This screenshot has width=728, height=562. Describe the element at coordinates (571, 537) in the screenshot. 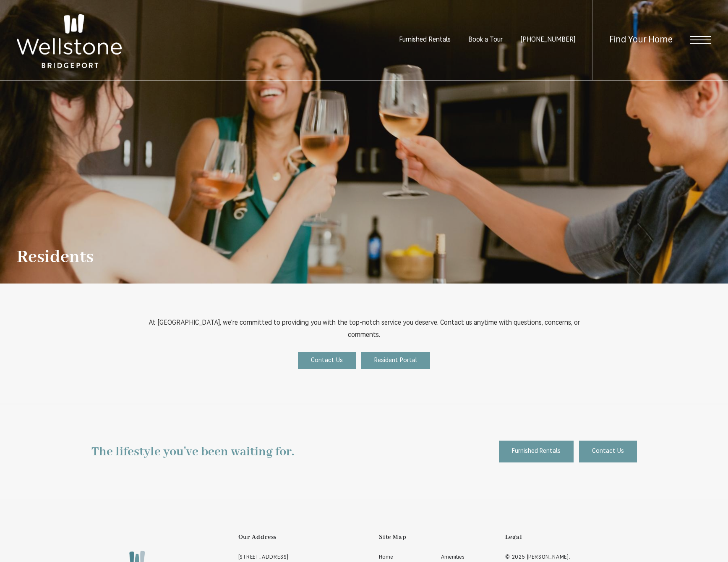

I see `p: Legal` at that location.